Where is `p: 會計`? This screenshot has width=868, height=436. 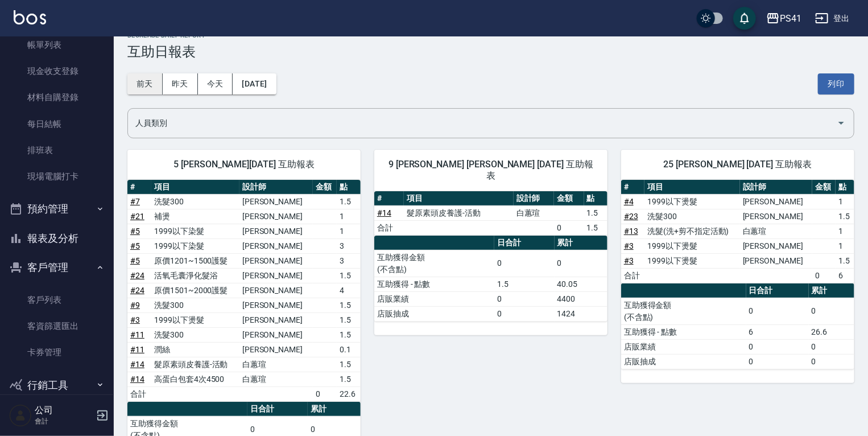 p: 會計 is located at coordinates (63, 421).